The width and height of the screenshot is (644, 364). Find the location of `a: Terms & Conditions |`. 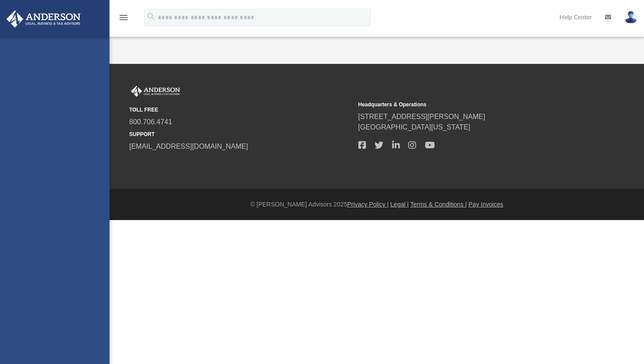

a: Terms & Conditions | is located at coordinates (438, 205).